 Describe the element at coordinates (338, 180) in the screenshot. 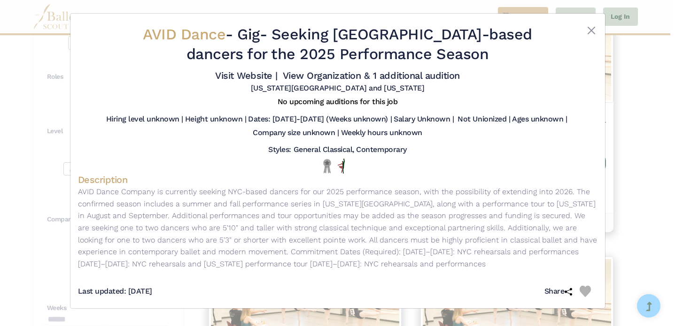

I see `h4: Description` at that location.